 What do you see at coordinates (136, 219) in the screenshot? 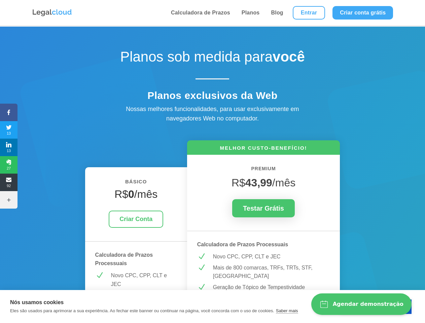
I see `a: Criar Conta` at bounding box center [136, 219].